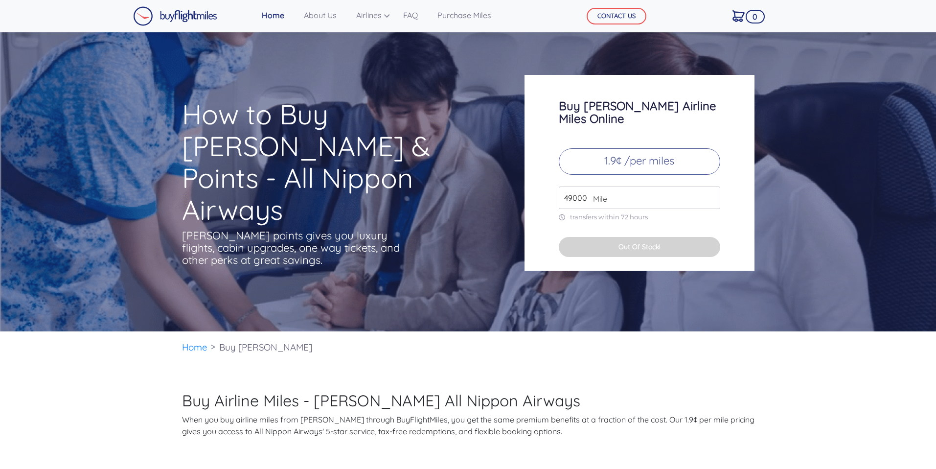 The width and height of the screenshot is (936, 469). I want to click on a: Buy Flight Miles Logo, so click(175, 16).